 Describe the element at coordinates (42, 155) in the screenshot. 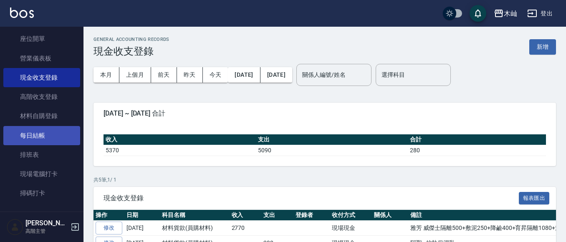

I see `a: 排班表` at that location.